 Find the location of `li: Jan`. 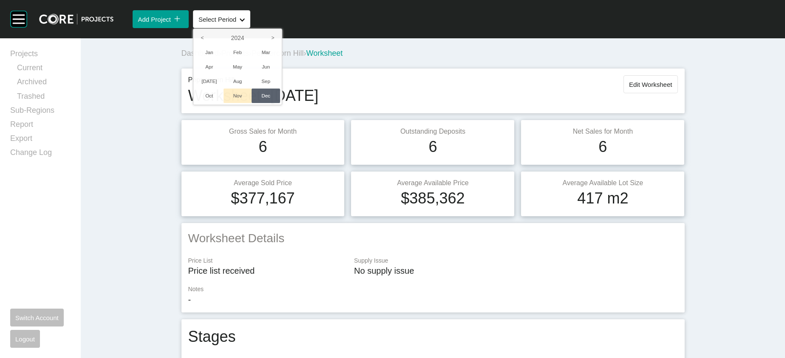

li: Jan is located at coordinates (209, 52).